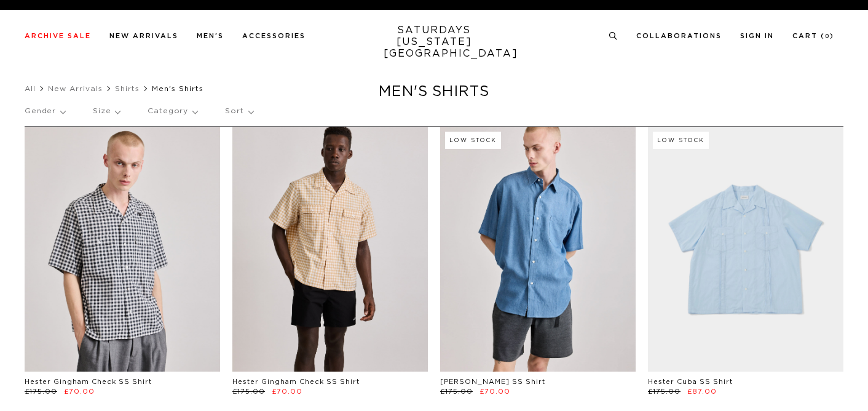 This screenshot has height=411, width=868. I want to click on a: Archive Sale, so click(58, 36).